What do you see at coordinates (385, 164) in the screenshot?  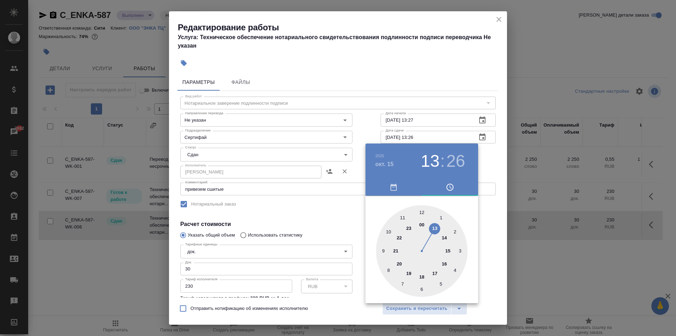 I see `button: окт. 15` at bounding box center [385, 164].